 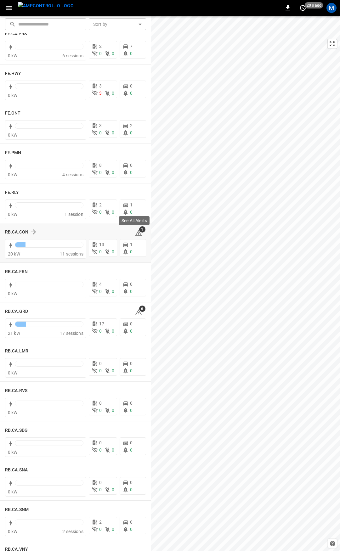 I want to click on h6: RB.CA.SNA, so click(x=16, y=470).